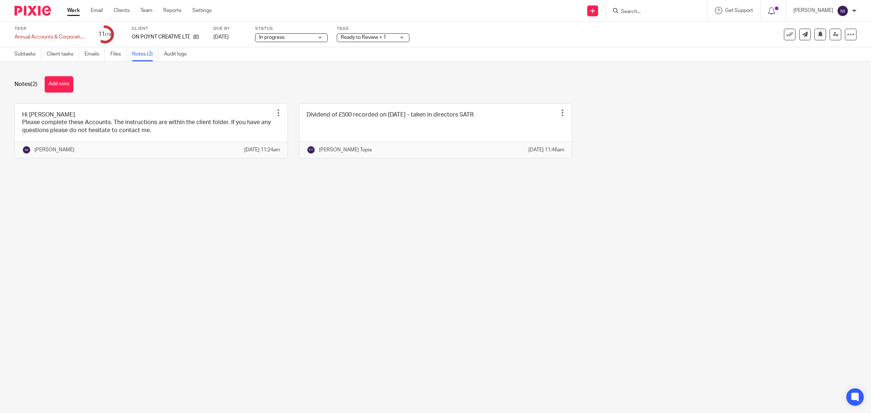 The width and height of the screenshot is (871, 413). What do you see at coordinates (168, 29) in the screenshot?
I see `label: Client` at bounding box center [168, 29].